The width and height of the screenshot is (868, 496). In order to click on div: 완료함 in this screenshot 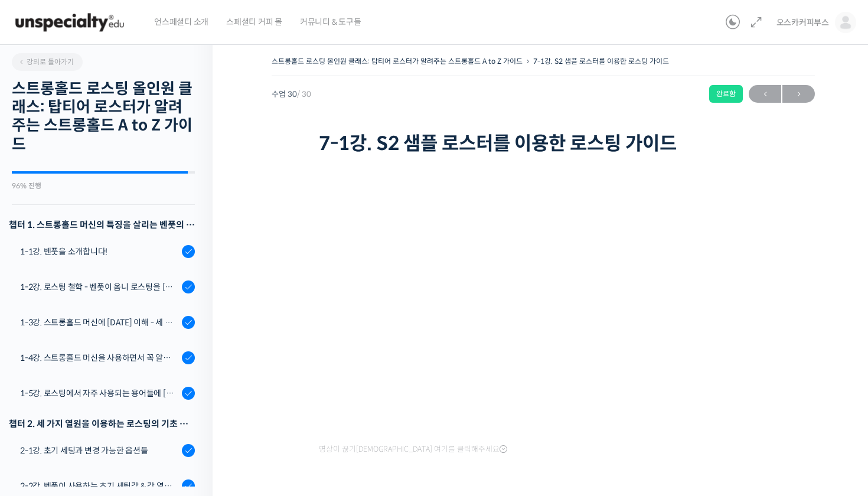, I will do `click(726, 94)`.